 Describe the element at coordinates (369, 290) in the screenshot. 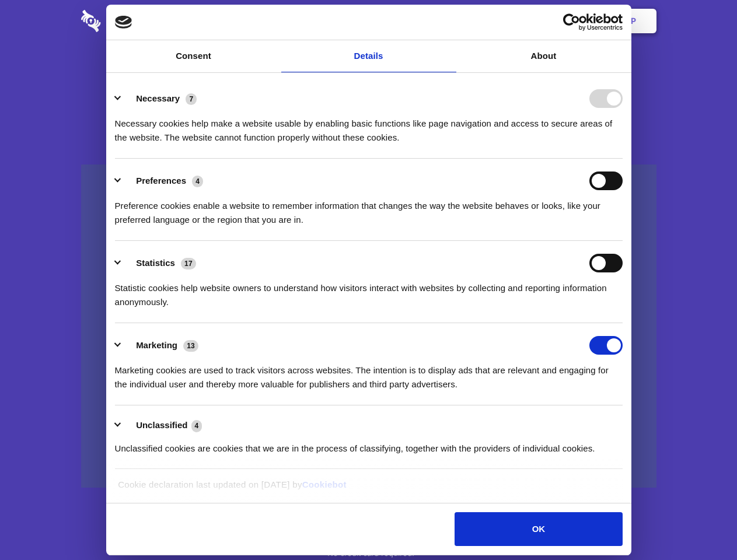

I see `div: Statistic cookies help website owners to understand how visitors interact with websites by collec...` at that location.